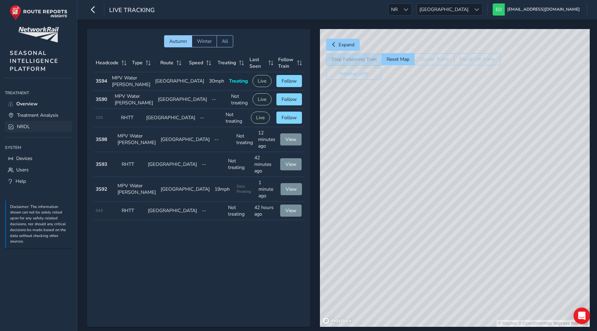 Image resolution: width=597 pixels, height=331 pixels. What do you see at coordinates (267, 189) in the screenshot?
I see `td: 1 minute ago` at bounding box center [267, 189].